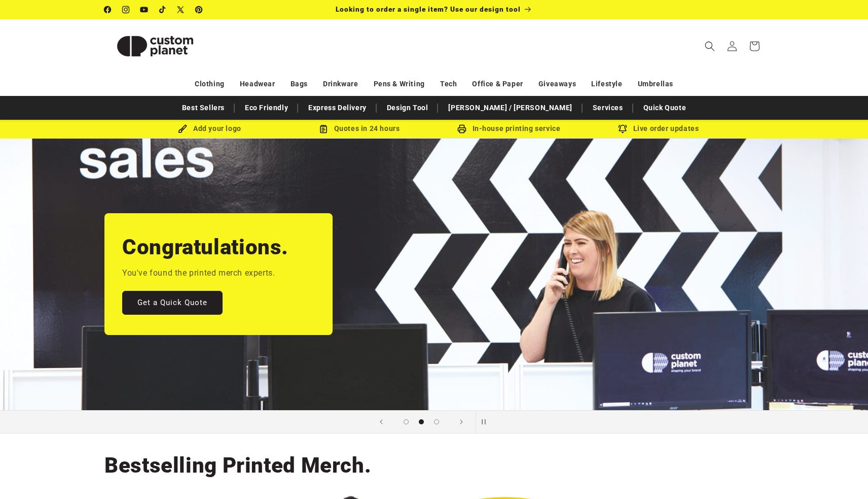 This screenshot has height=499, width=868. What do you see at coordinates (407, 108) in the screenshot?
I see `a: Design Tool` at bounding box center [407, 108].